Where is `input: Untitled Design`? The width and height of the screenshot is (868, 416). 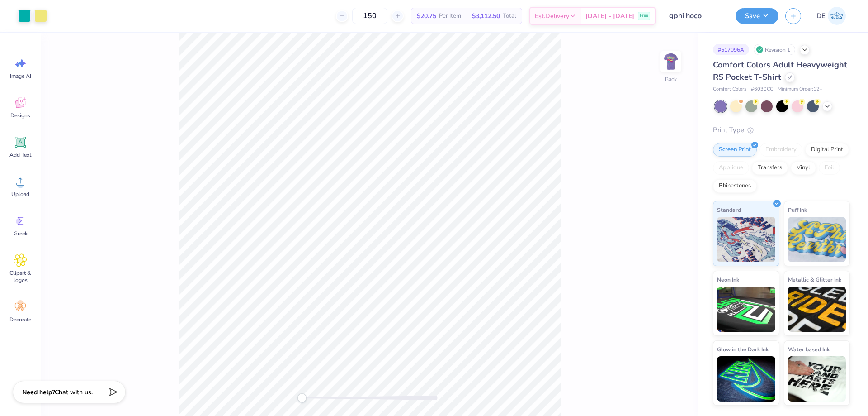
input: Untitled Design is located at coordinates (695, 16).